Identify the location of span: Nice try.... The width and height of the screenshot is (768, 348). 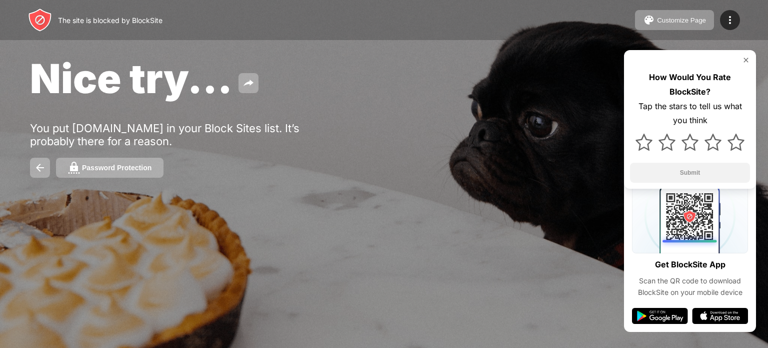
(131, 78).